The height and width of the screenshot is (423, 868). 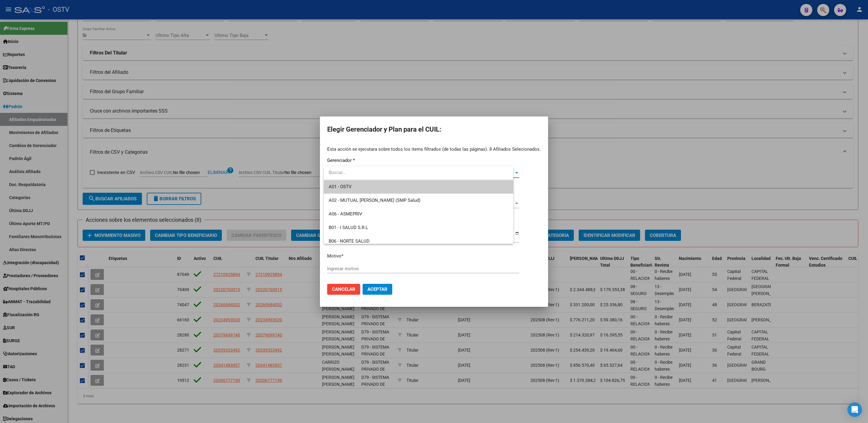 I want to click on input: dropdown search, so click(x=418, y=172).